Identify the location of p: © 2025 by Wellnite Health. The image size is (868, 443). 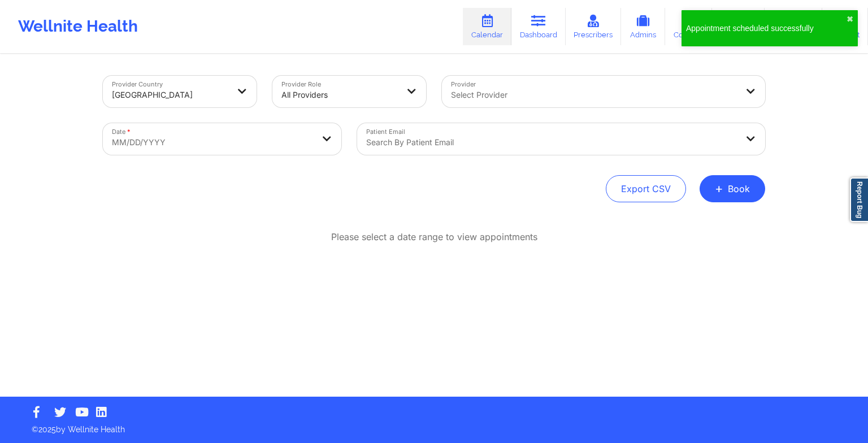
(434, 425).